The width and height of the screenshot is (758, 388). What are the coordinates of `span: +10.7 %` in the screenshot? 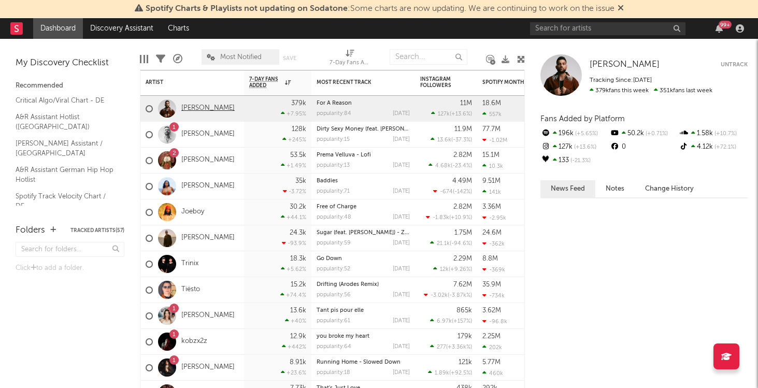 It's located at (725, 134).